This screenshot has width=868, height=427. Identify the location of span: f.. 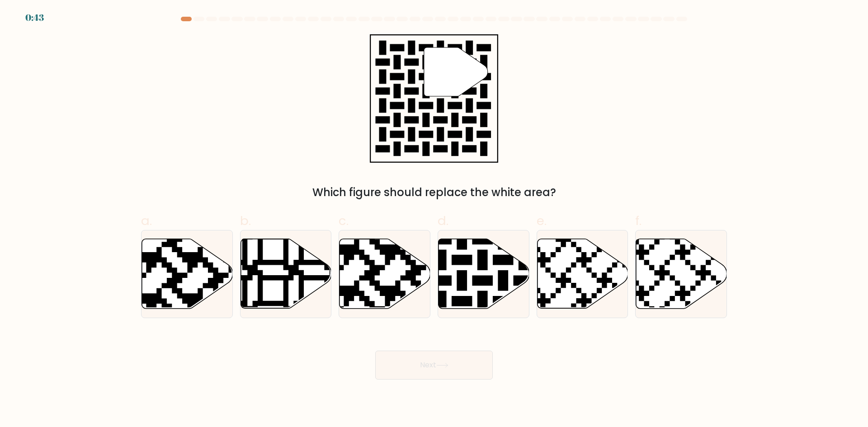
(638, 221).